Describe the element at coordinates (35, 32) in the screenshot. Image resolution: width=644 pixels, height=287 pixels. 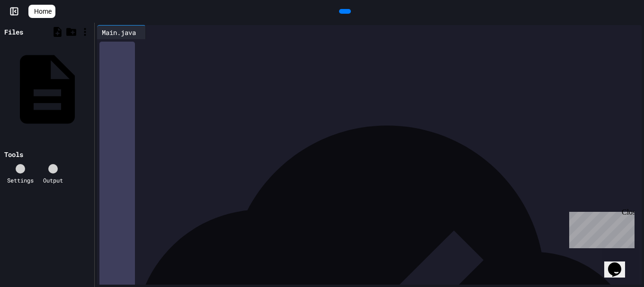
I see `div: Chat with us now!Close` at that location.